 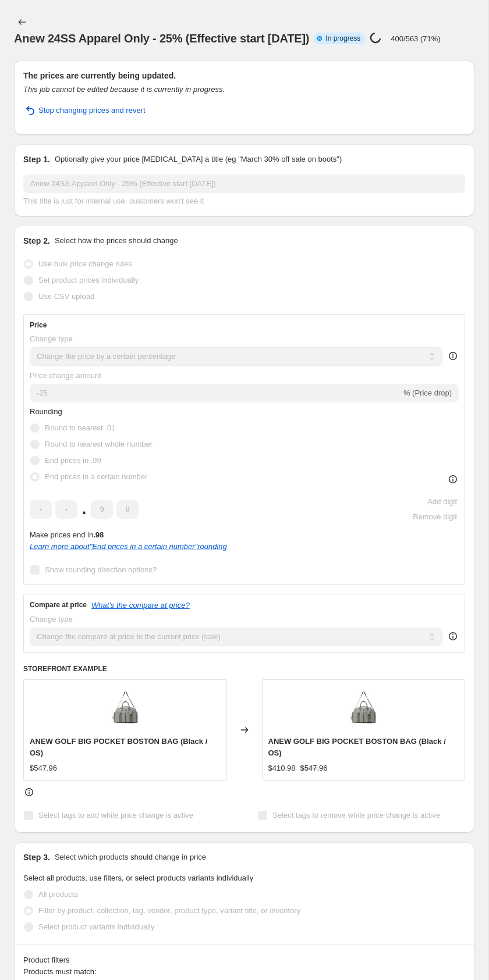 I want to click on span: Select tags to remove while price change is active, so click(x=356, y=815).